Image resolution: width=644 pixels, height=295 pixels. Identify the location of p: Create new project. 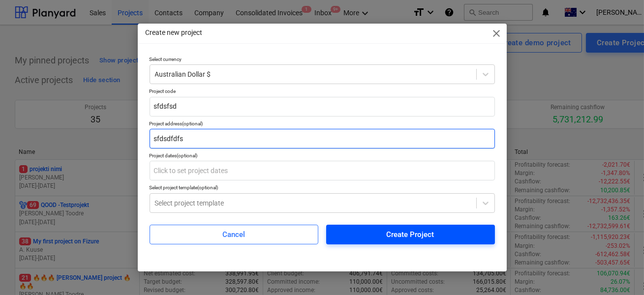
(174, 32).